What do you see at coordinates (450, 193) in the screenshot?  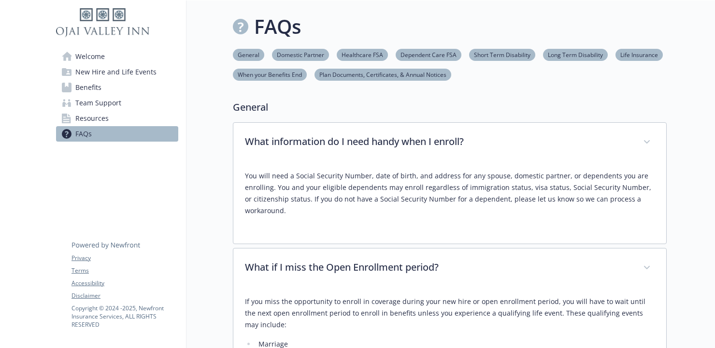 I see `p: You will need a Social Security Number, date of birth, and address for any spouse, domestic partn...` at bounding box center [450, 193].